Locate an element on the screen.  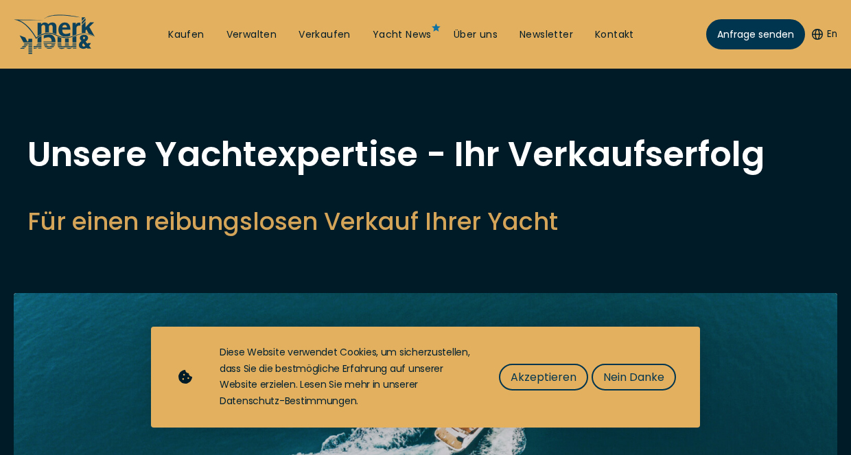
a: Kaufen is located at coordinates (186, 35).